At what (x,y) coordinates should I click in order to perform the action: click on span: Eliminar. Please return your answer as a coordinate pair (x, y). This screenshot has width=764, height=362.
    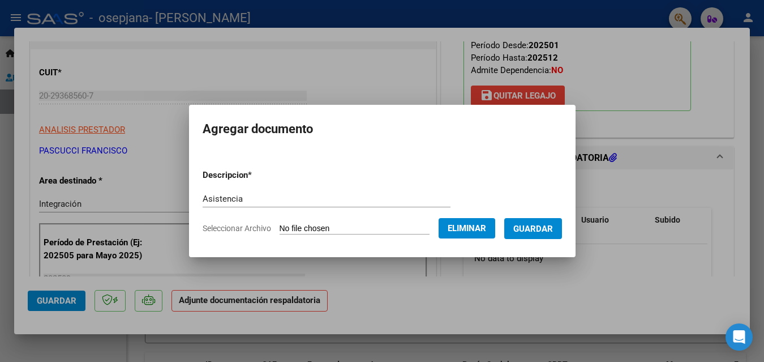
    Looking at the image, I should click on (467, 228).